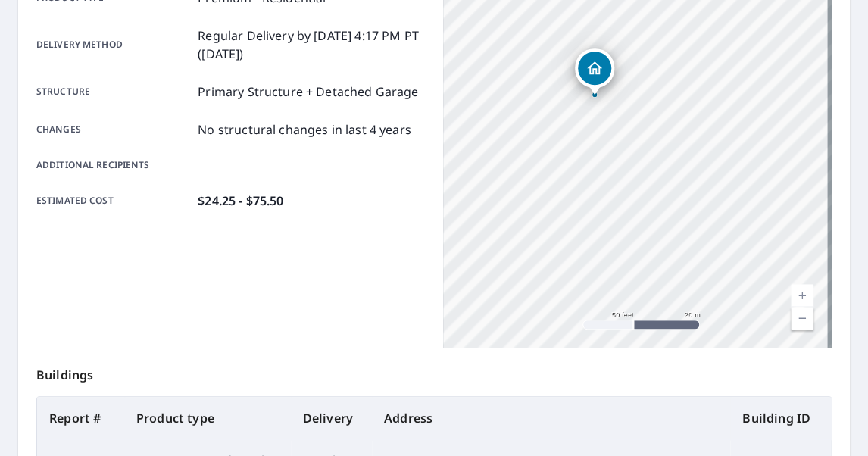 Image resolution: width=868 pixels, height=456 pixels. I want to click on p: No structural changes in last 4 years, so click(305, 130).